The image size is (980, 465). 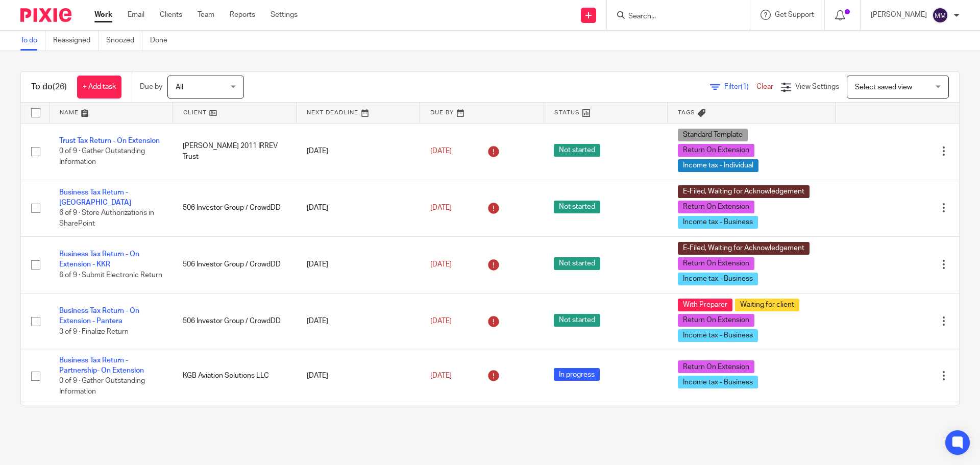 What do you see at coordinates (234, 376) in the screenshot?
I see `td: KGB Aviation Solutions LLC` at bounding box center [234, 376].